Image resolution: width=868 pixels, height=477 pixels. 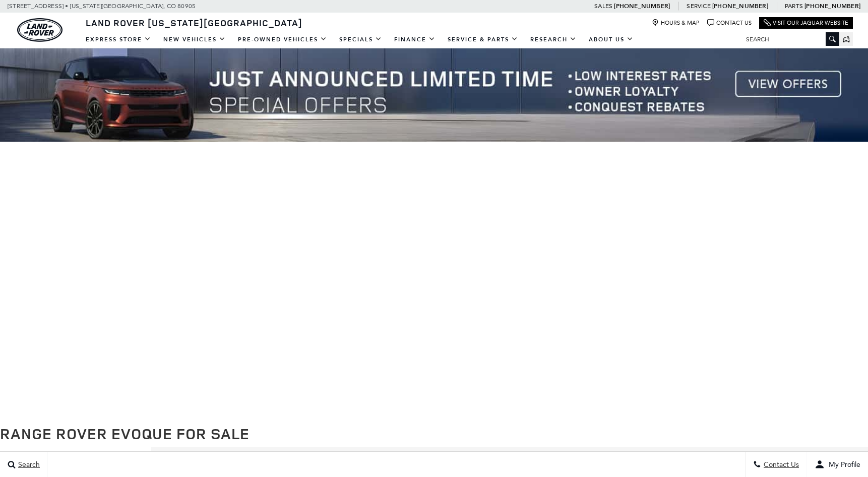 I want to click on nav: Main Navigation, so click(x=360, y=39).